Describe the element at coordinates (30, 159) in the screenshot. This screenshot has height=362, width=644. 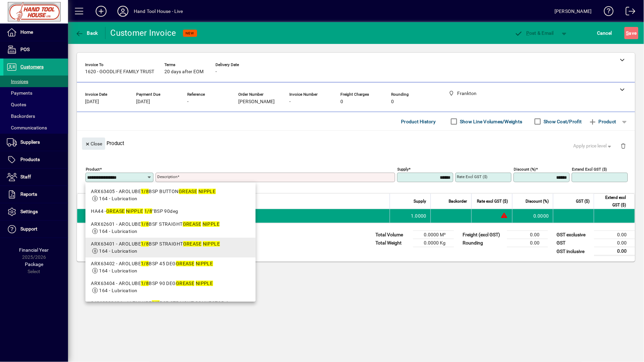
I see `span: Products` at that location.